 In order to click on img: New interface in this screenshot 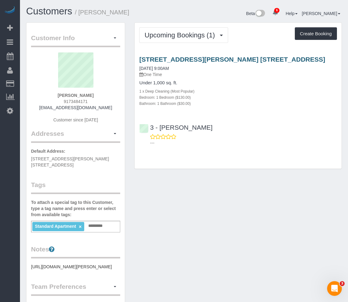, I will do `click(259, 14)`.